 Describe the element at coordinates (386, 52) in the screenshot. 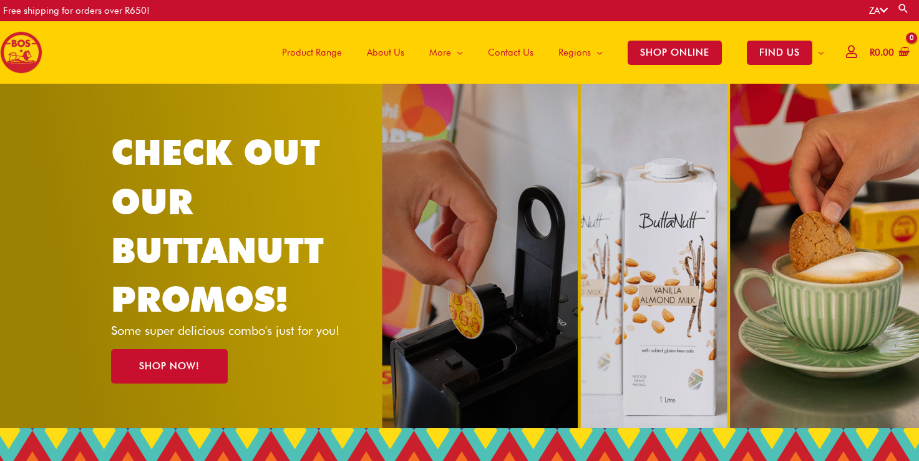

I see `span: About Us` at that location.